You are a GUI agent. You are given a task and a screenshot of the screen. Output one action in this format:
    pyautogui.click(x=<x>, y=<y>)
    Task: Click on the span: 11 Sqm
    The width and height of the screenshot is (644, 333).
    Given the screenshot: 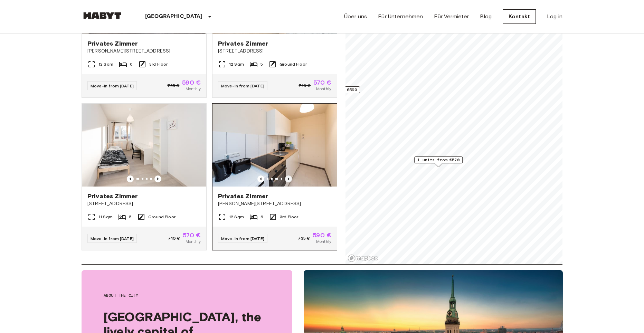 What is the action you would take?
    pyautogui.click(x=105, y=217)
    